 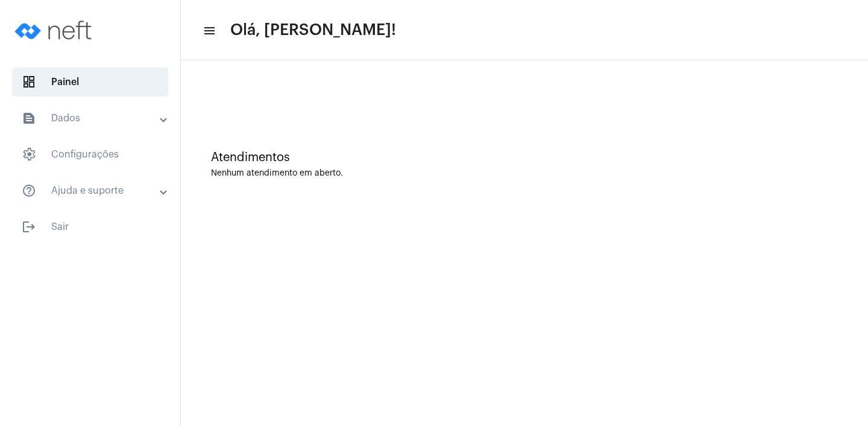 What do you see at coordinates (93, 118) in the screenshot?
I see `mat-expansion-panel-header: sidenav iconDados` at bounding box center [93, 118].